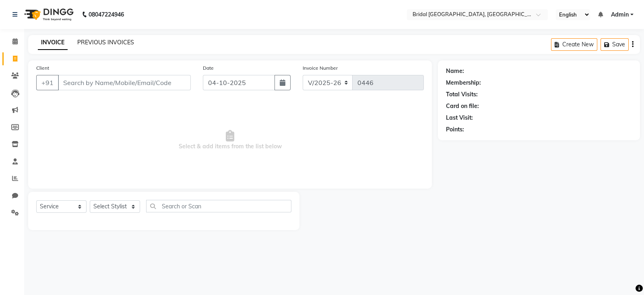  Describe the element at coordinates (105, 42) in the screenshot. I see `a: PREVIOUS INVOICES` at that location.